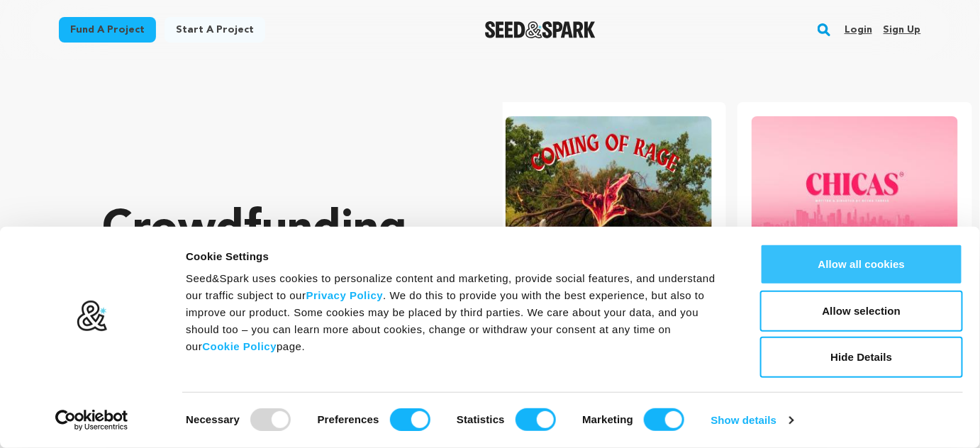 The height and width of the screenshot is (448, 980). What do you see at coordinates (28, 28) in the screenshot?
I see `img: logo_orange.svg` at bounding box center [28, 28].